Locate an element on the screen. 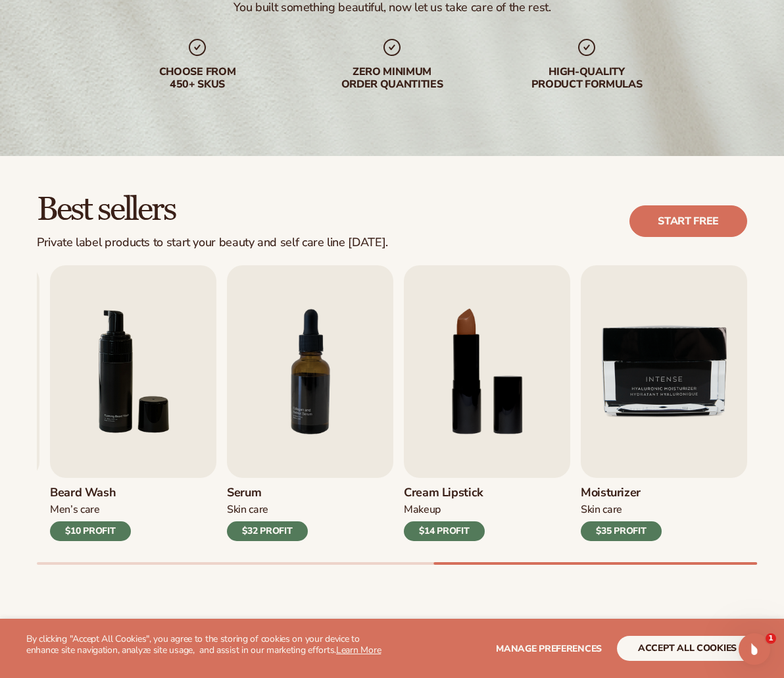  h3: Moisturizer is located at coordinates (621, 493).